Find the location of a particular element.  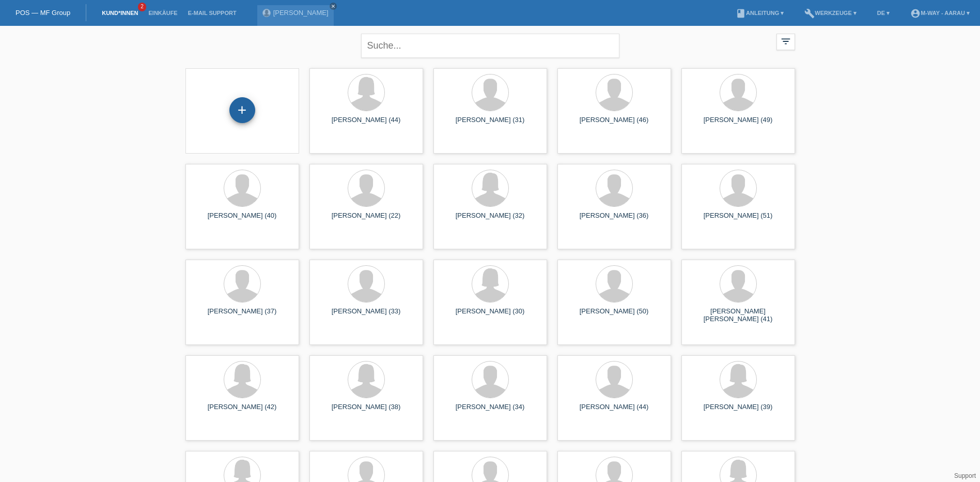

a: close is located at coordinates (333, 7).